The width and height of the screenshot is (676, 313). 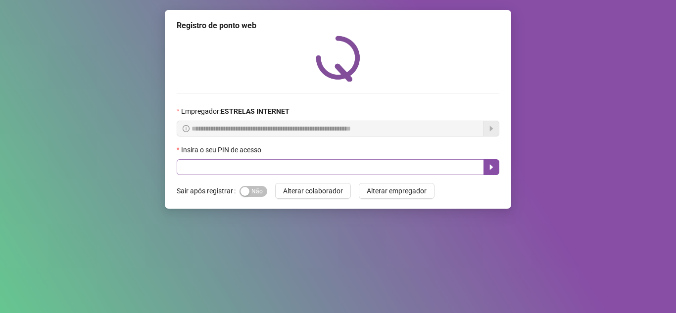 What do you see at coordinates (186, 129) in the screenshot?
I see `span: info-circle` at bounding box center [186, 129].